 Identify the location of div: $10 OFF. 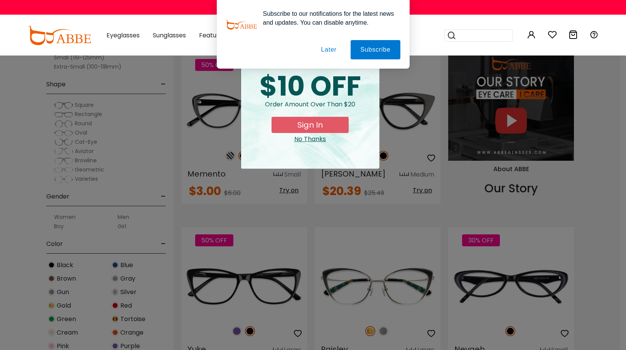
(310, 86).